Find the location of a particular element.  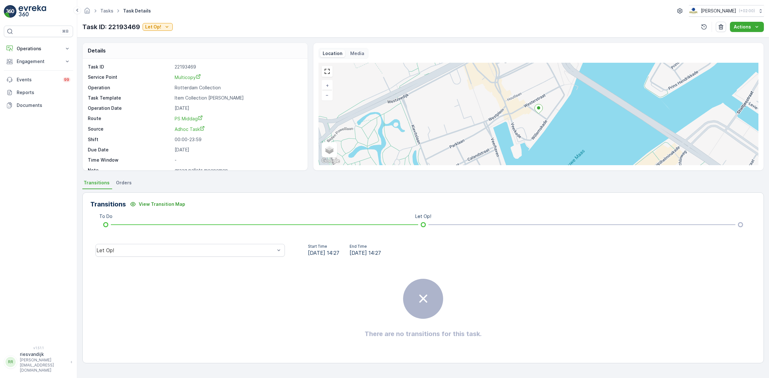

a: Tasks is located at coordinates (107, 11).